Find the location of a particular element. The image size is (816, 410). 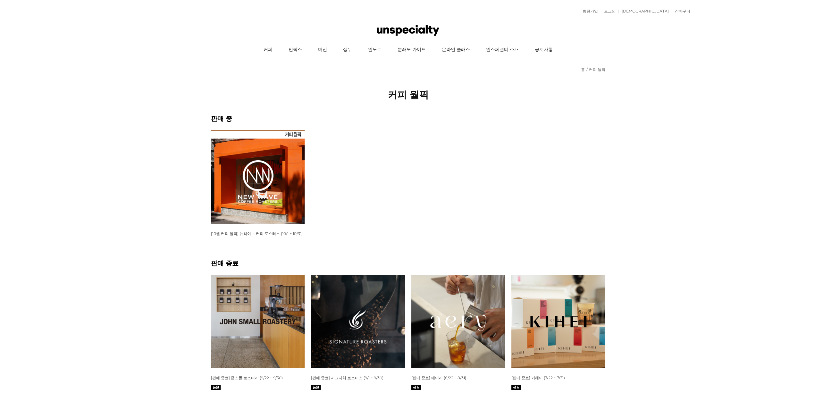

a: 공지사항 is located at coordinates (538, 50).